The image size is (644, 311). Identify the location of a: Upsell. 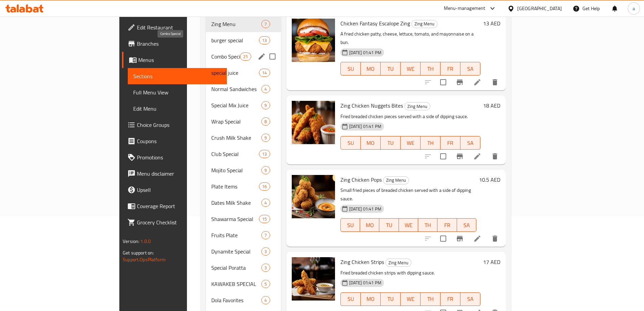
(174, 190).